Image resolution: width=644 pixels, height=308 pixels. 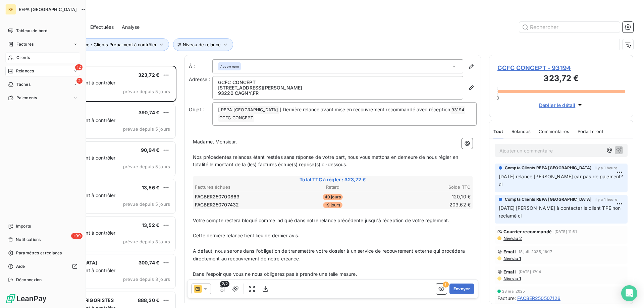 What do you see at coordinates (337, 83) in the screenshot?
I see `p: GCFC CONCEPT` at bounding box center [337, 83].